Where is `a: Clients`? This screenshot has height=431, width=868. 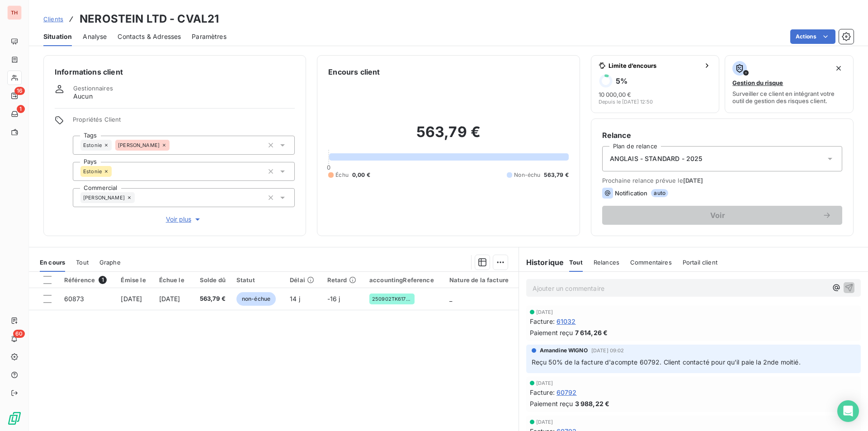 a: Clients is located at coordinates (53, 19).